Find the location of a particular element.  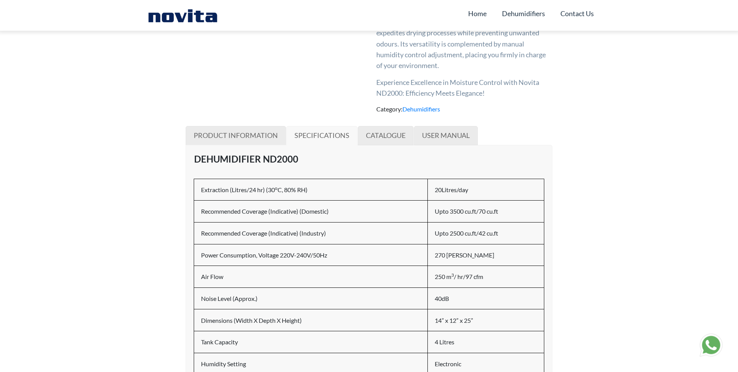

h6: Extraction (Litres/24 hr) (30 C, 80% RH) is located at coordinates (310, 189).